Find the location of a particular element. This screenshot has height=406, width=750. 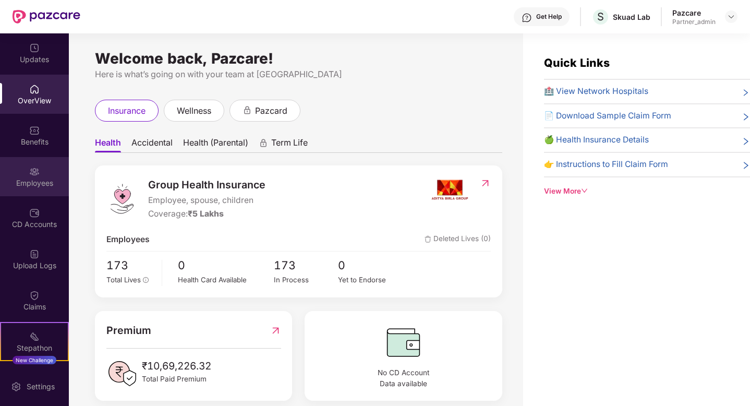

div: Skuad Lab is located at coordinates (631, 17).